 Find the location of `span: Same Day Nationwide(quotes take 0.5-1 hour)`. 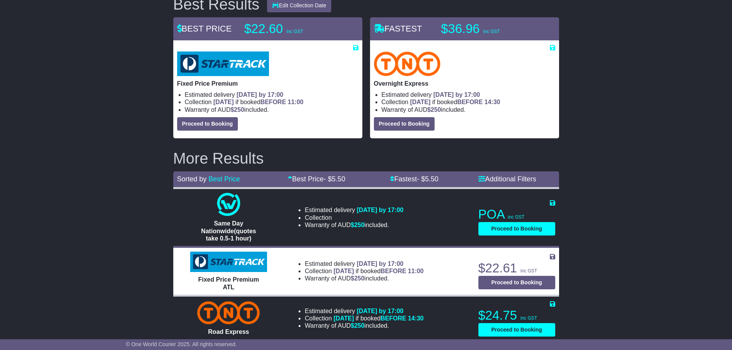

span: Same Day Nationwide(quotes take 0.5-1 hour) is located at coordinates (228, 231).